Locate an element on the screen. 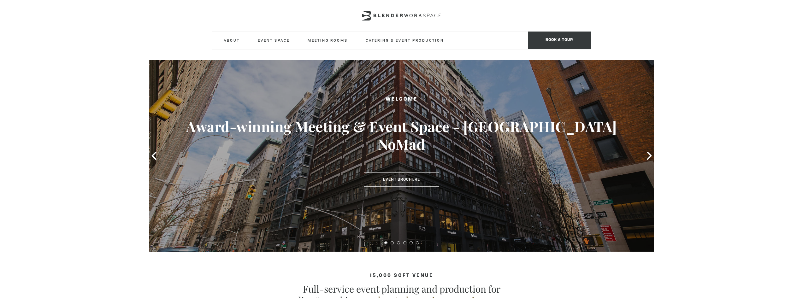 This screenshot has width=803, height=298. a: Event Space is located at coordinates (274, 40).